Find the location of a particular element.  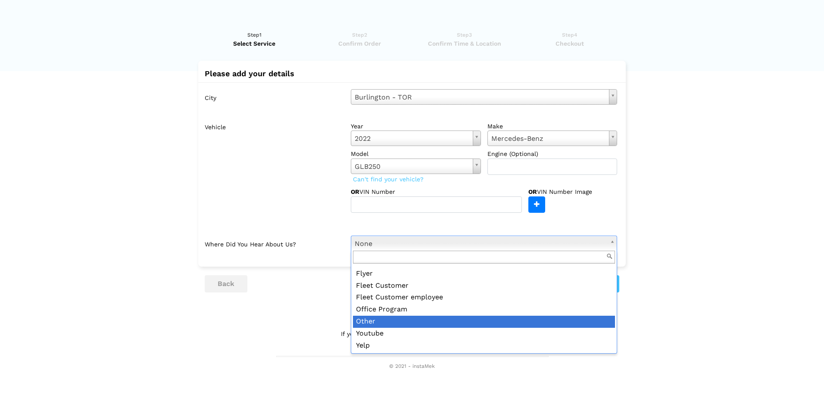

div: Office Program is located at coordinates (484, 310).